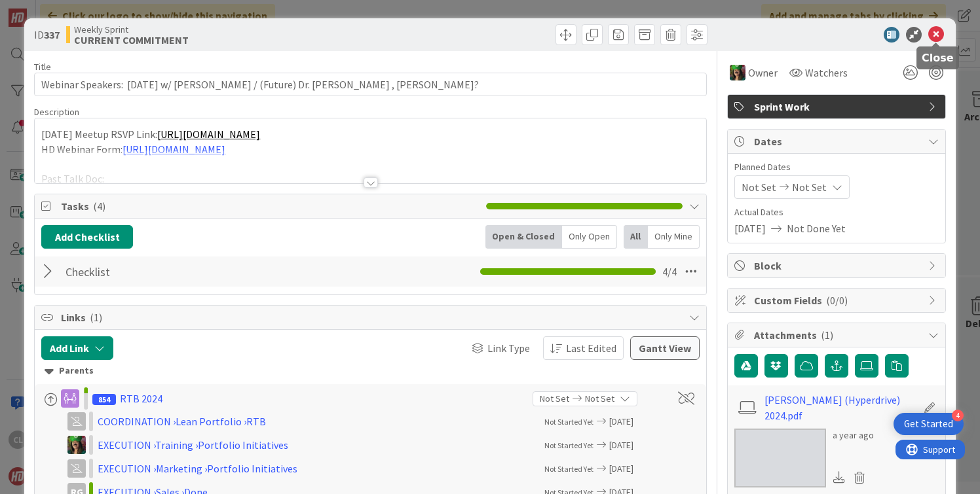  What do you see at coordinates (204, 272) in the screenshot?
I see `input: Add Checklist...` at bounding box center [204, 272].